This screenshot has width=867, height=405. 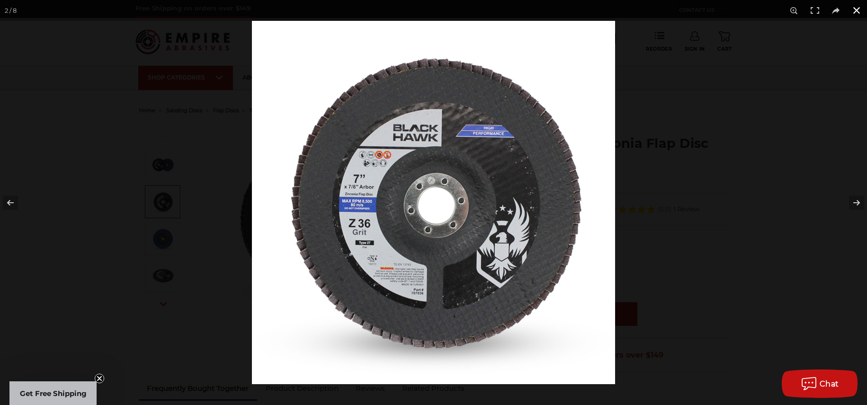 What do you see at coordinates (851, 203) in the screenshot?
I see `button: Next (arrow right)` at bounding box center [851, 203].